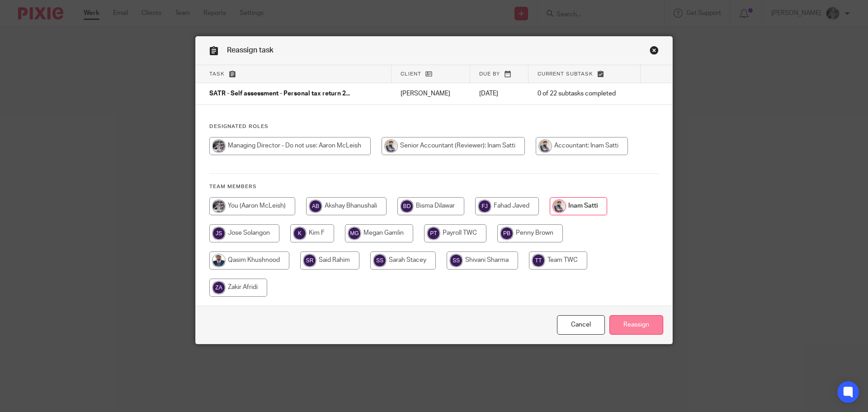 This screenshot has width=868, height=412. Describe the element at coordinates (434, 187) in the screenshot. I see `h4: Team members` at that location.